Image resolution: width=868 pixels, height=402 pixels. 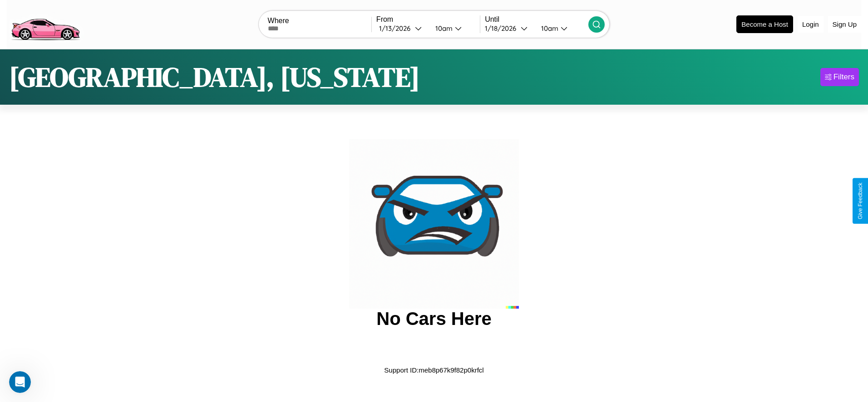 What do you see at coordinates (844, 77) in the screenshot?
I see `div: Filters` at bounding box center [844, 77].